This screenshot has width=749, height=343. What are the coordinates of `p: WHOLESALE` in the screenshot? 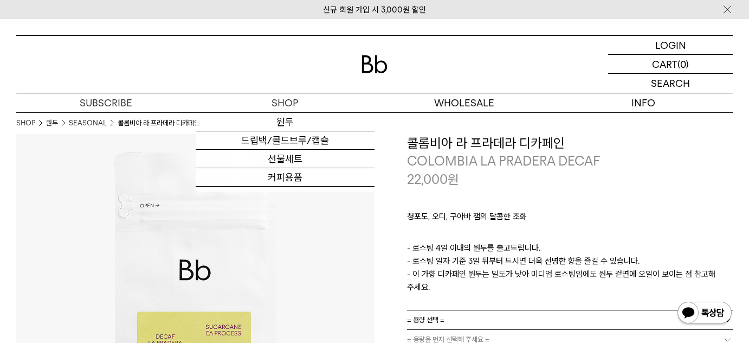 It's located at (464, 102).